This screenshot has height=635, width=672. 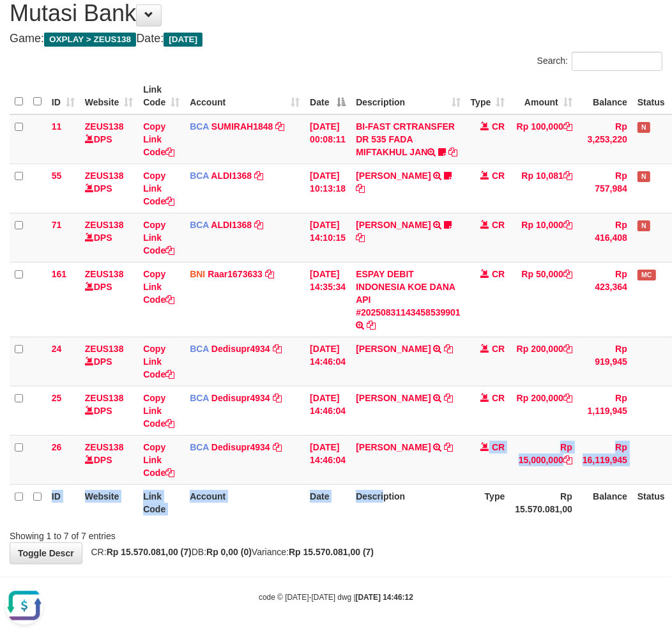 What do you see at coordinates (605, 361) in the screenshot?
I see `td: Rp 919,945` at bounding box center [605, 361].